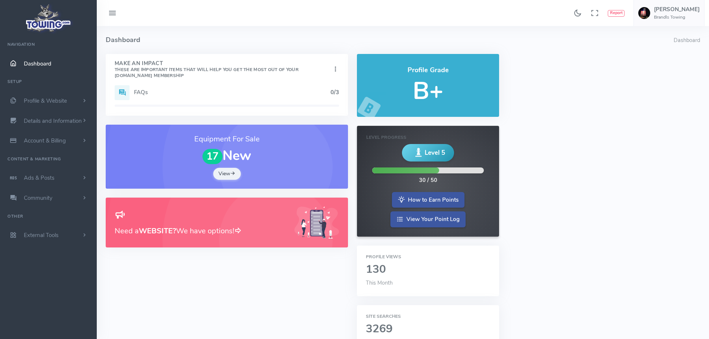  I want to click on span: Ads & Posts, so click(39, 178).